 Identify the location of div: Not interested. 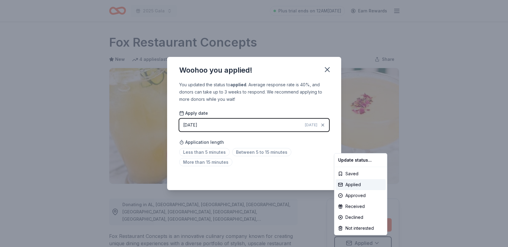
(361, 228).